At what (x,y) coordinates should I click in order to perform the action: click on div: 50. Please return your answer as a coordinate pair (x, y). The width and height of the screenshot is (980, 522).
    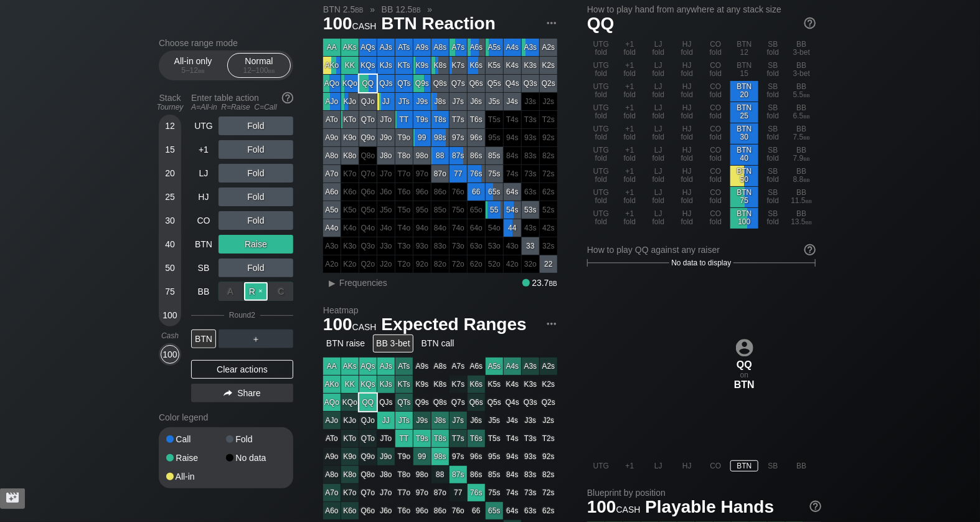
    Looking at the image, I should click on (170, 268).